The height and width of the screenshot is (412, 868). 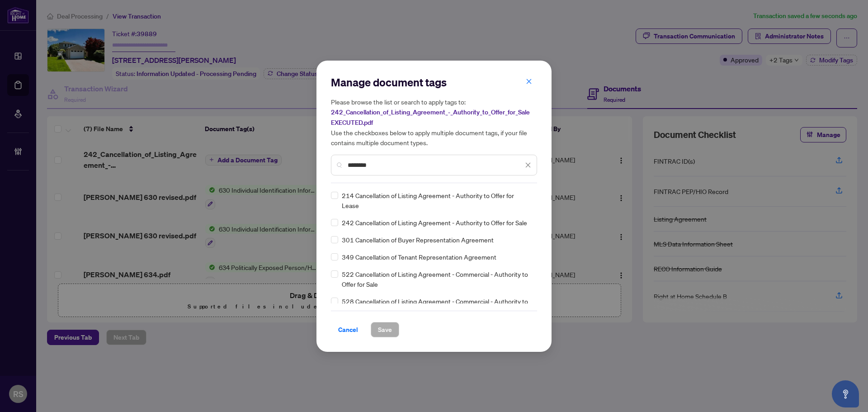 I want to click on span: 301 Cancellation of Buyer Representation Agreement, so click(x=418, y=240).